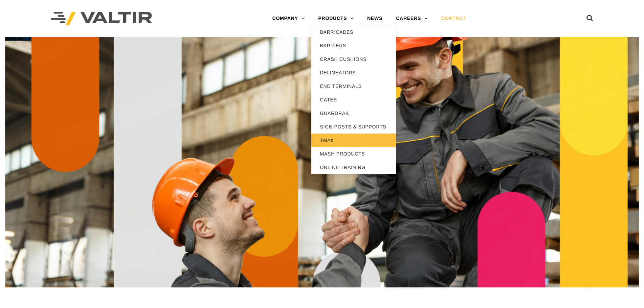 This screenshot has width=644, height=308. What do you see at coordinates (322, 162) in the screenshot?
I see `img: Contact_1` at bounding box center [322, 162].